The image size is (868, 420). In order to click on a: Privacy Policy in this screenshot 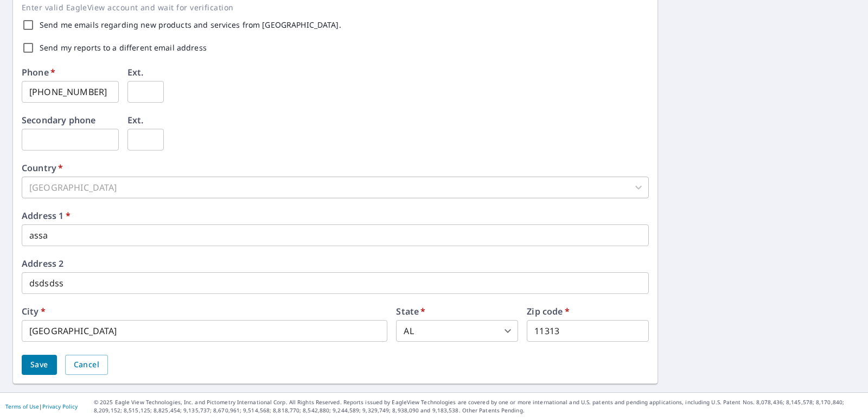, I will do `click(60, 406)`.